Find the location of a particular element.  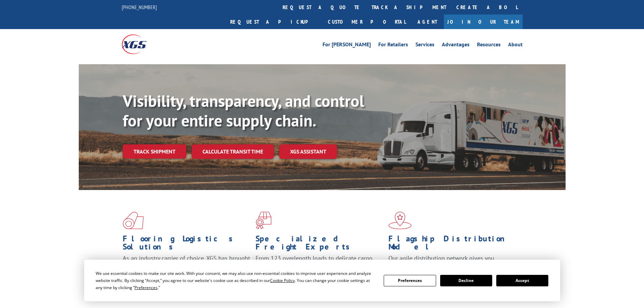

a: For Retailers is located at coordinates (393, 46).